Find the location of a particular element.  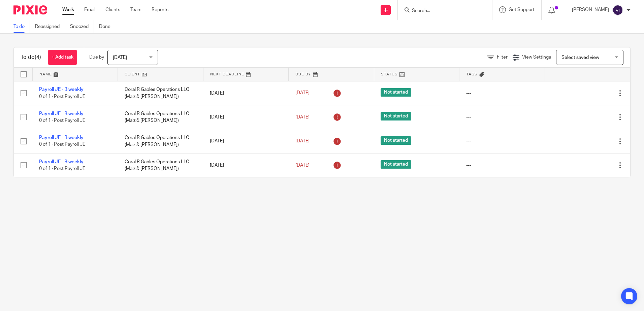

a: Work is located at coordinates (68, 10).